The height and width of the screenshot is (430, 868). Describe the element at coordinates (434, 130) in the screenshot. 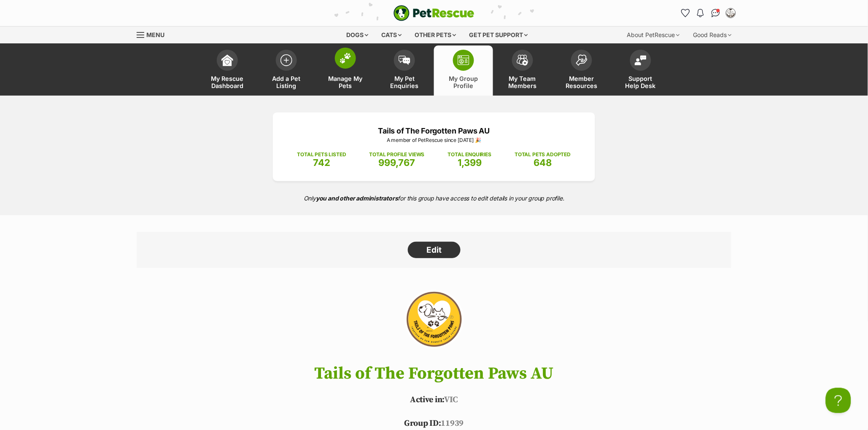

I see `p: Tails of The Forgotten Paws AU` at that location.